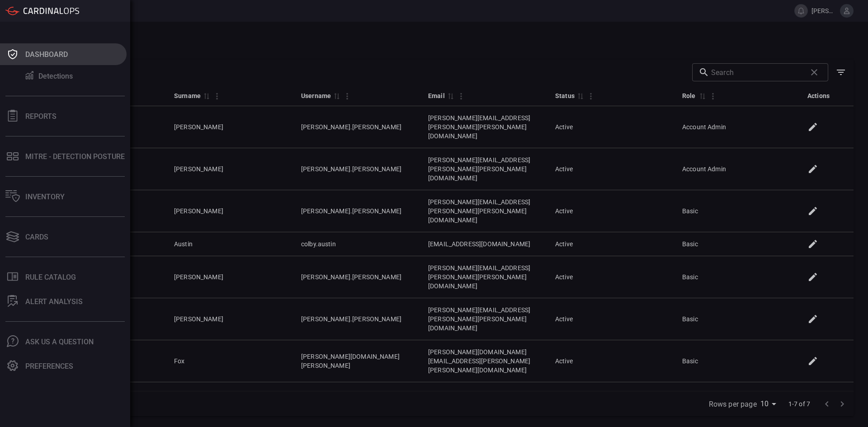  What do you see at coordinates (733, 404) in the screenshot?
I see `label: Rows per page` at bounding box center [733, 404].